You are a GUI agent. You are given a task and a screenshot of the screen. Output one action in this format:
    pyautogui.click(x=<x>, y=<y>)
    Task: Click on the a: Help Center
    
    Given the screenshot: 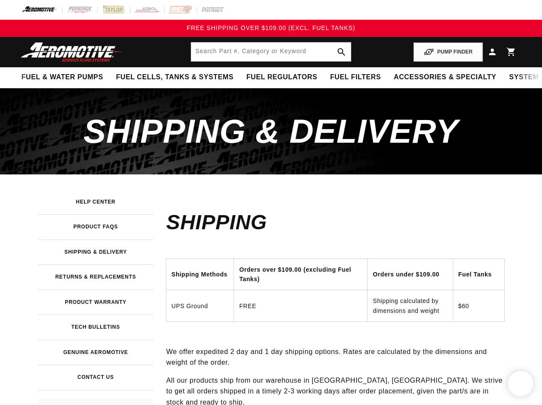 What is the action you would take?
    pyautogui.click(x=96, y=202)
    